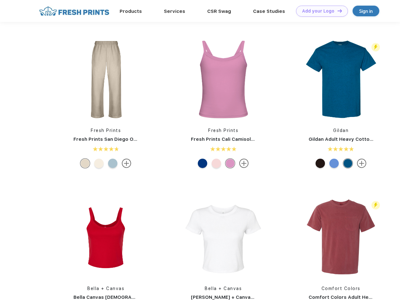 The image size is (400, 301). What do you see at coordinates (320, 163) in the screenshot?
I see `div: Dark Chocolate` at bounding box center [320, 163].